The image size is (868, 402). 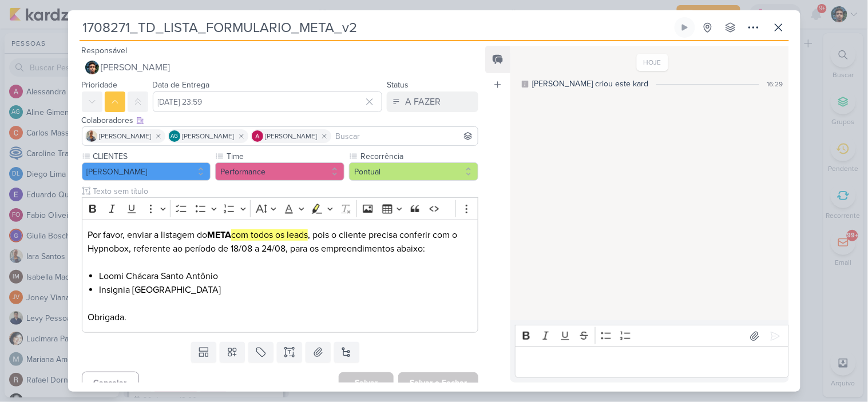 What do you see at coordinates (398, 85) in the screenshot?
I see `label: Status` at bounding box center [398, 85].